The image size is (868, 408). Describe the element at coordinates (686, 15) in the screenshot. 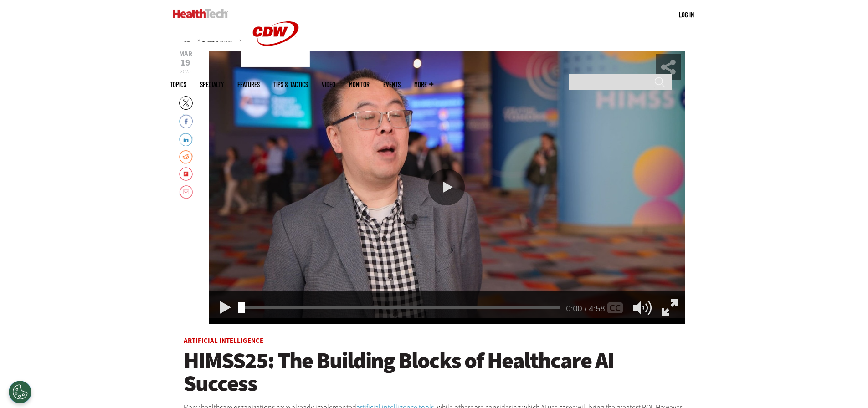

I see `div: User menu` at that location.